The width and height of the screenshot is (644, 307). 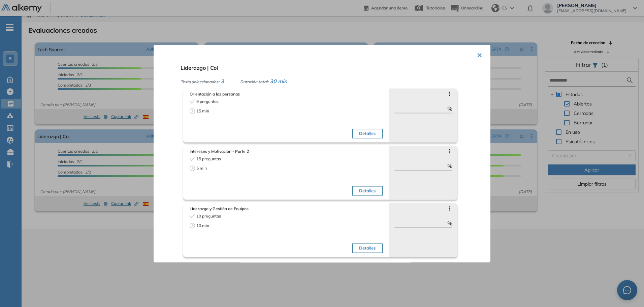 I want to click on span: 10 min, so click(x=203, y=226).